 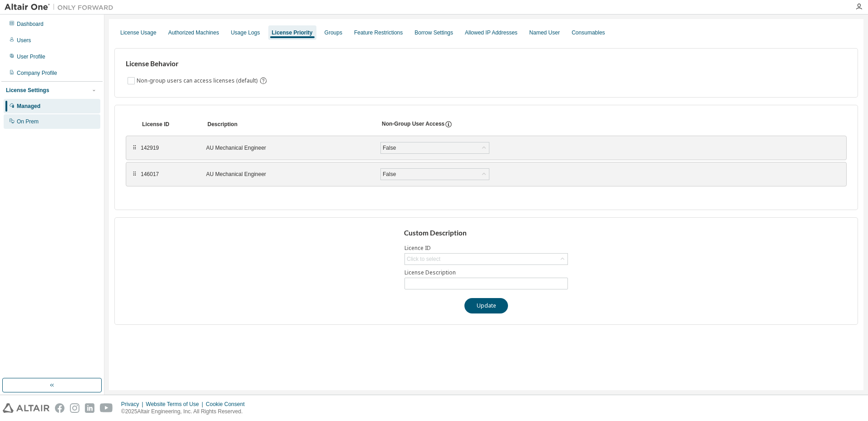 I want to click on div: Consumables, so click(x=588, y=33).